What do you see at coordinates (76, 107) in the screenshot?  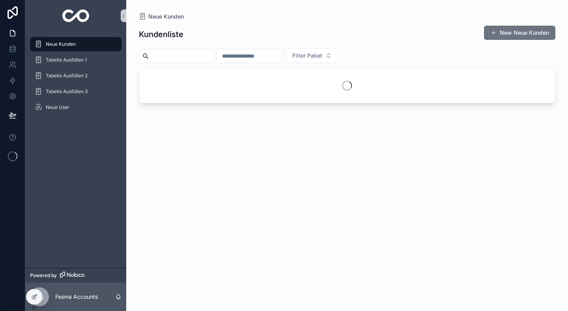 I see `a: Neue User` at bounding box center [76, 107].